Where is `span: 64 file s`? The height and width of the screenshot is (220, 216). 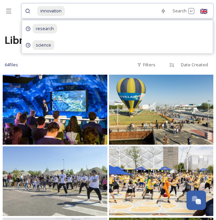
span: 64 file s is located at coordinates (11, 65).